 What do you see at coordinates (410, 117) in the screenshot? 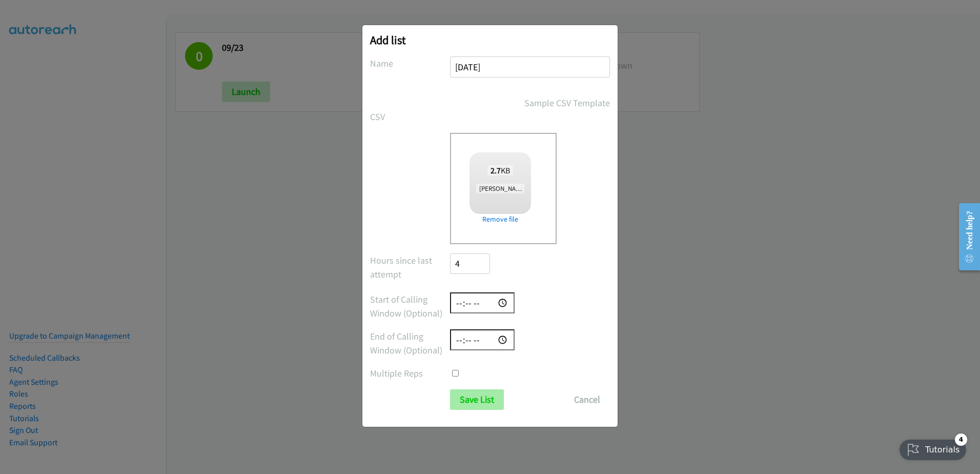
I see `label: CSV` at bounding box center [410, 117].